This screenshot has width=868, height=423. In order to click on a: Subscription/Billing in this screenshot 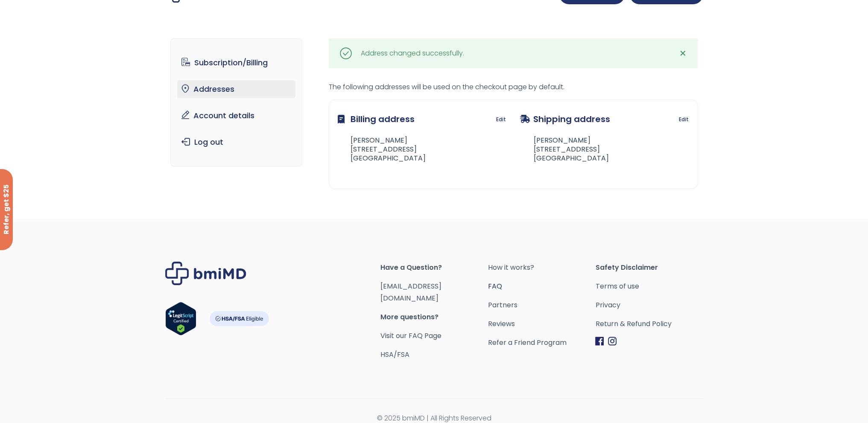, I will do `click(236, 63)`.